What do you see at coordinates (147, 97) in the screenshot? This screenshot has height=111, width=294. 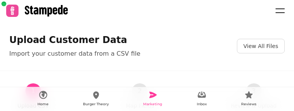 I see `nav: Progress` at bounding box center [147, 97].